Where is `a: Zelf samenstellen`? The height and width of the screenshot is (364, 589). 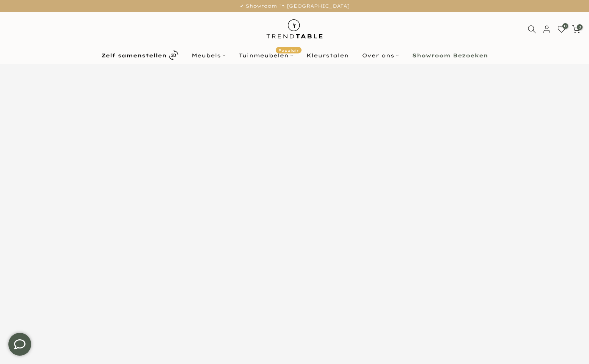 a: Zelf samenstellen is located at coordinates (140, 55).